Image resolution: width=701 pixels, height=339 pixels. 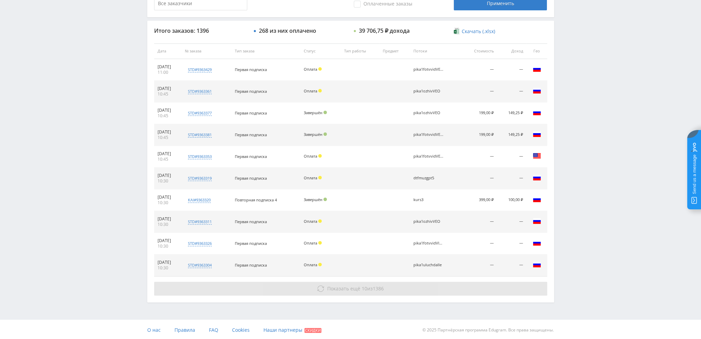 I want to click on div: std#9363304, so click(x=200, y=265).